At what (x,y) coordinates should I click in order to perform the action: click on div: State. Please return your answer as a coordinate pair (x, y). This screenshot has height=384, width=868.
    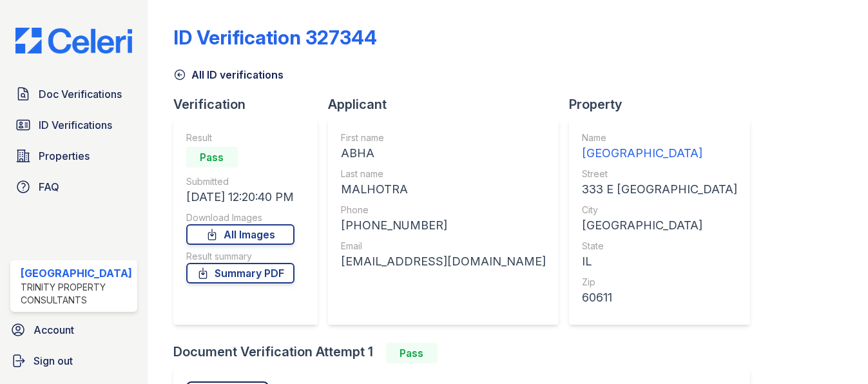
    Looking at the image, I should click on (659, 246).